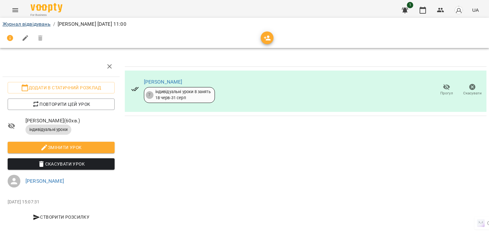  What do you see at coordinates (61, 88) in the screenshot?
I see `button: Додати в статичний розклад` at bounding box center [61, 88].